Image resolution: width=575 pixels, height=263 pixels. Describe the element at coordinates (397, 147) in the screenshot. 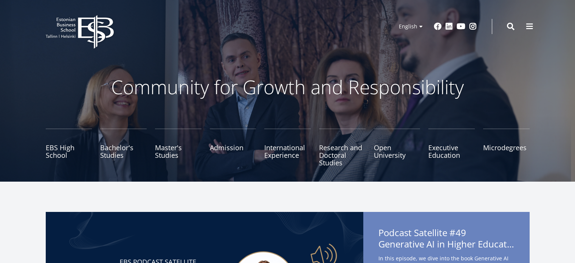

I see `a: Open University` at that location.